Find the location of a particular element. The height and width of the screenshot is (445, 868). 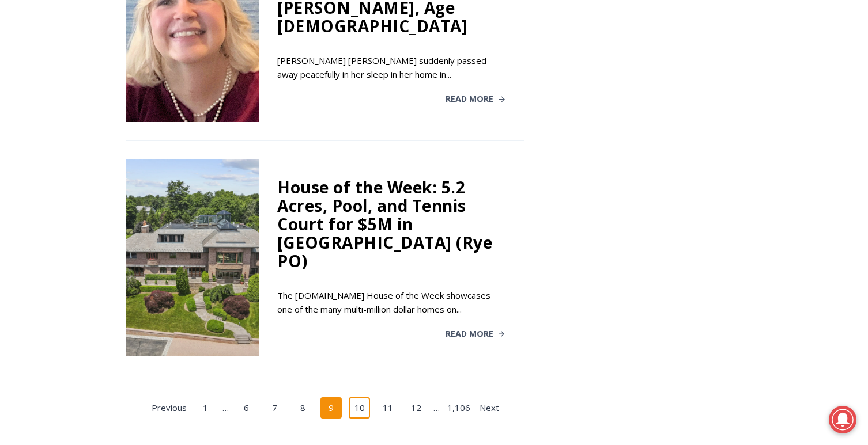

a: 11 is located at coordinates (388, 408).